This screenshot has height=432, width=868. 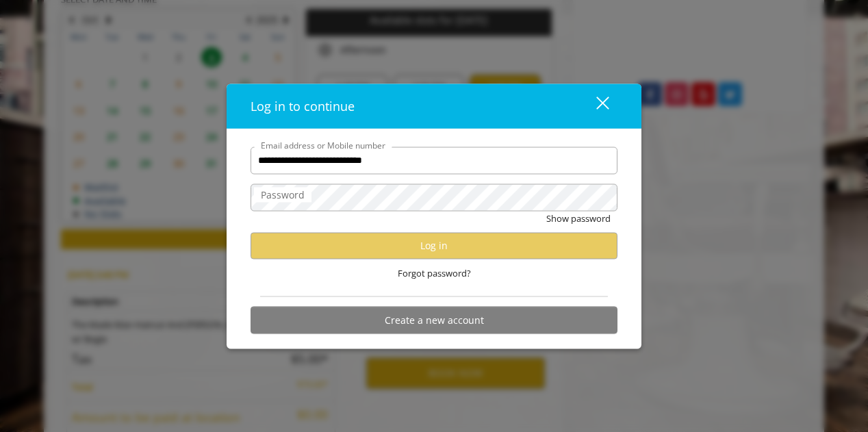 What do you see at coordinates (283, 195) in the screenshot?
I see `label: Password` at bounding box center [283, 195].